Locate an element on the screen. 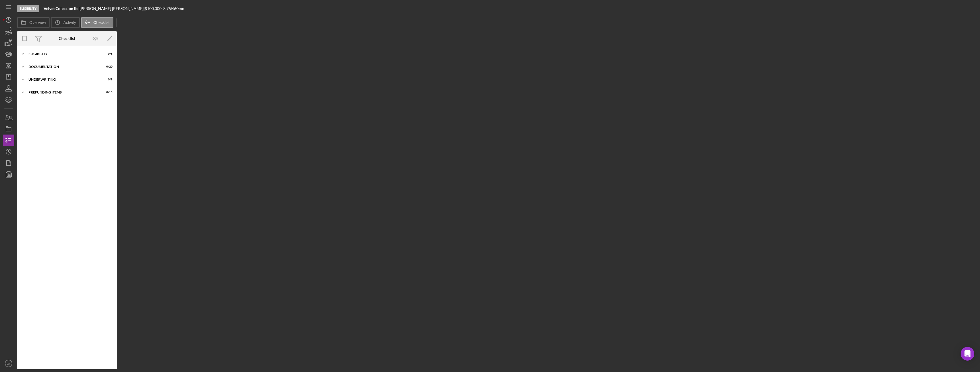  b: Velvet Coleccion llc is located at coordinates (61, 8).